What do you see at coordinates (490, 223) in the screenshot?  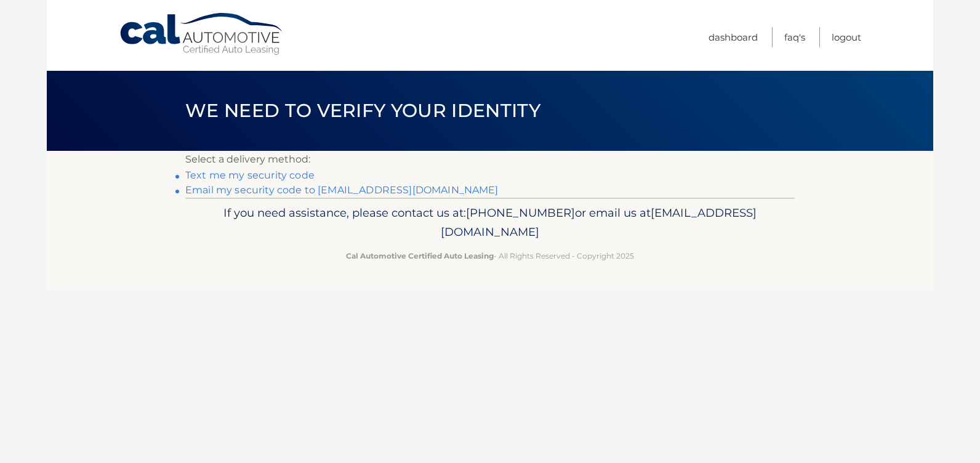 I see `p: If you need assistance, please contact us at: or email us at` at bounding box center [490, 223].